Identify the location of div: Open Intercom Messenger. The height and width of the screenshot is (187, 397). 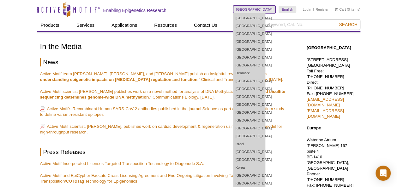
(383, 174).